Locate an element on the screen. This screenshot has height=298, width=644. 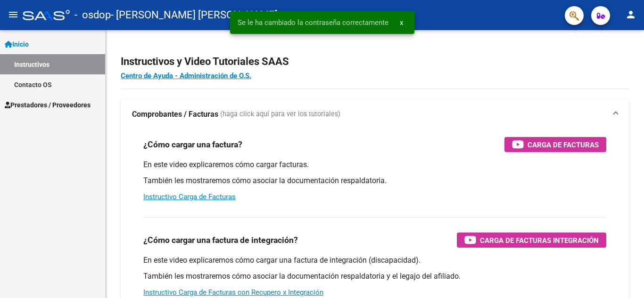
mat-icon: person is located at coordinates (631, 15).